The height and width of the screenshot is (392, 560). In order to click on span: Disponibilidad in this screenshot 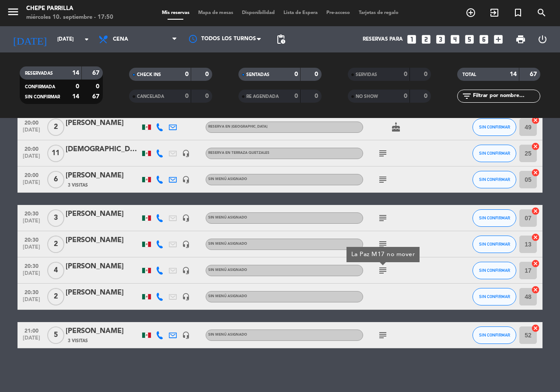, I will do `click(258, 13)`.